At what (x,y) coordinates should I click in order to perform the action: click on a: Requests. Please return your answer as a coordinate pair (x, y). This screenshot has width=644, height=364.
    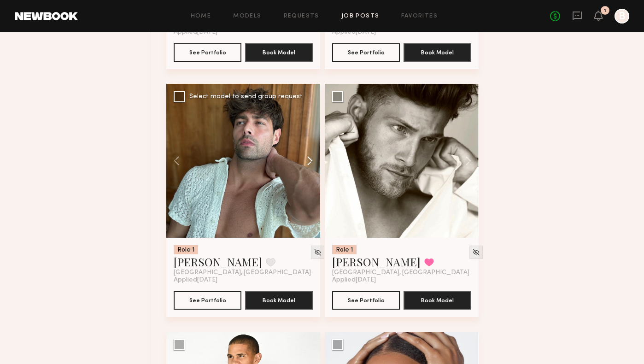
    Looking at the image, I should click on (302, 16).